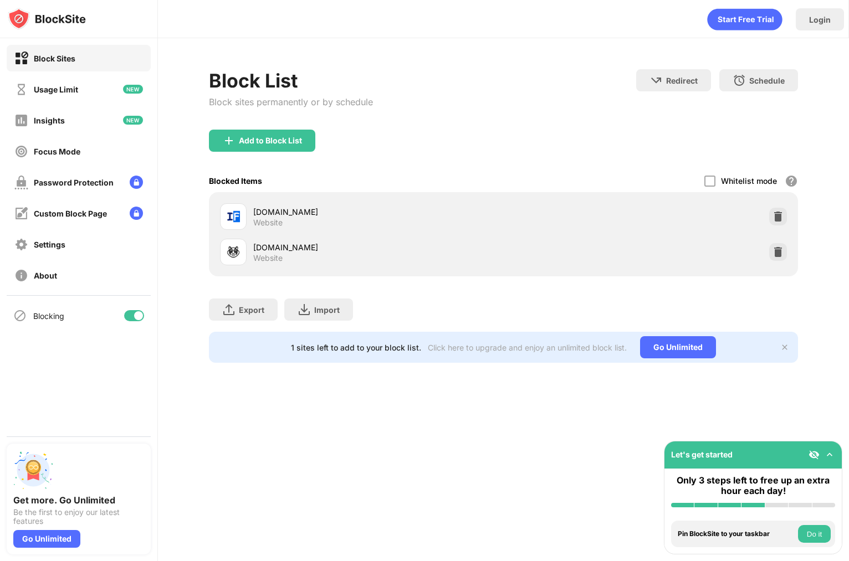  What do you see at coordinates (20, 316) in the screenshot?
I see `img: blocking-icon.svg` at bounding box center [20, 316].